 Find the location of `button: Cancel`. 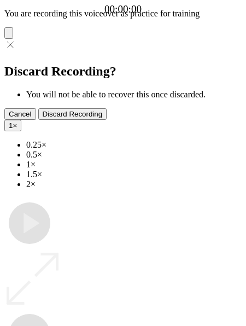

button: Cancel is located at coordinates (20, 114).